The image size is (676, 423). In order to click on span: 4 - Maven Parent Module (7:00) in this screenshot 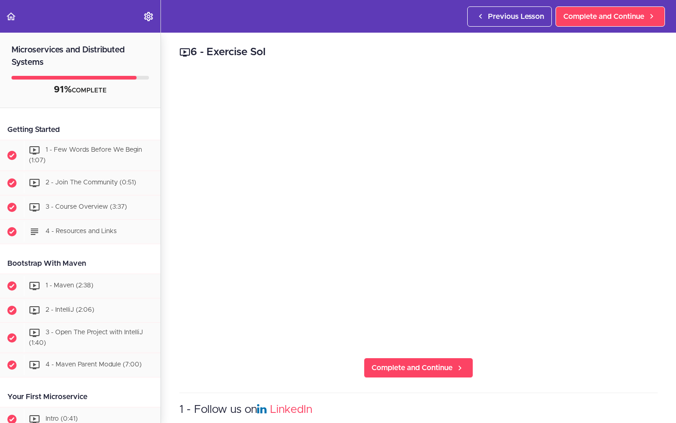, I will do `click(93, 365)`.